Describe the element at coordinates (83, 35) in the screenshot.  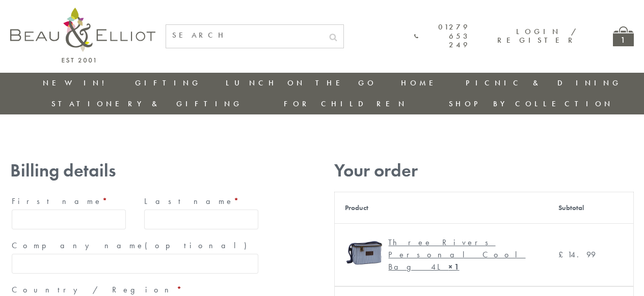
I see `img: logo` at that location.